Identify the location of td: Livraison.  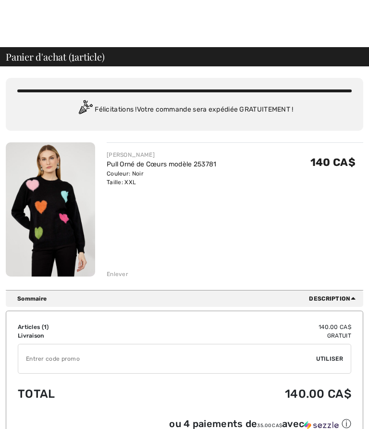
(78, 335).